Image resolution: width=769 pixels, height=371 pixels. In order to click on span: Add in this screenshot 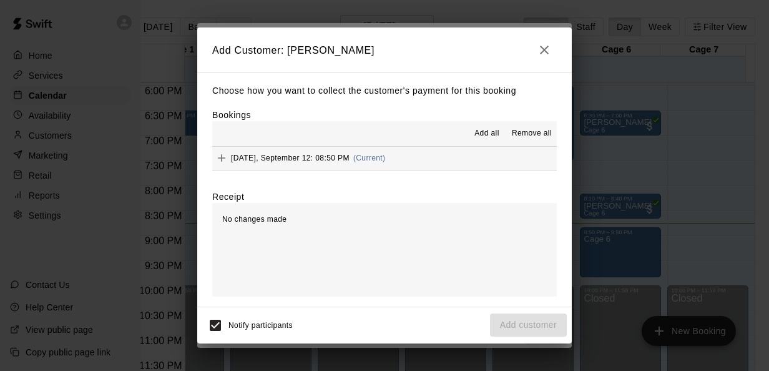, I will do `click(222, 157)`.